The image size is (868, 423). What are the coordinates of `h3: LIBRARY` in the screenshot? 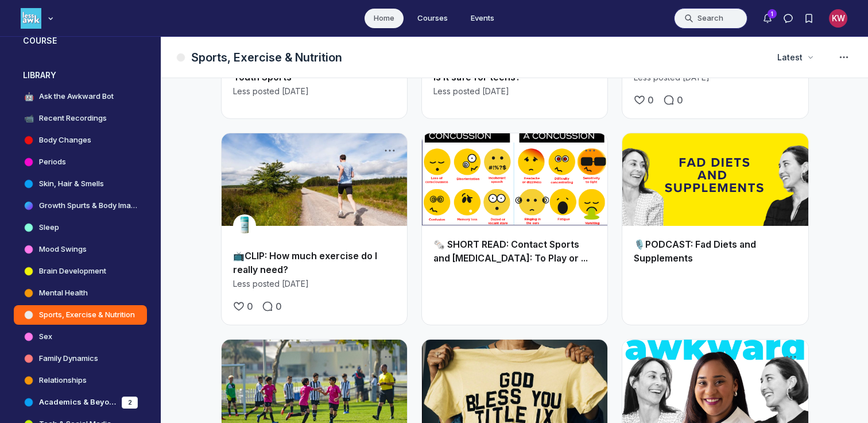 It's located at (40, 75).